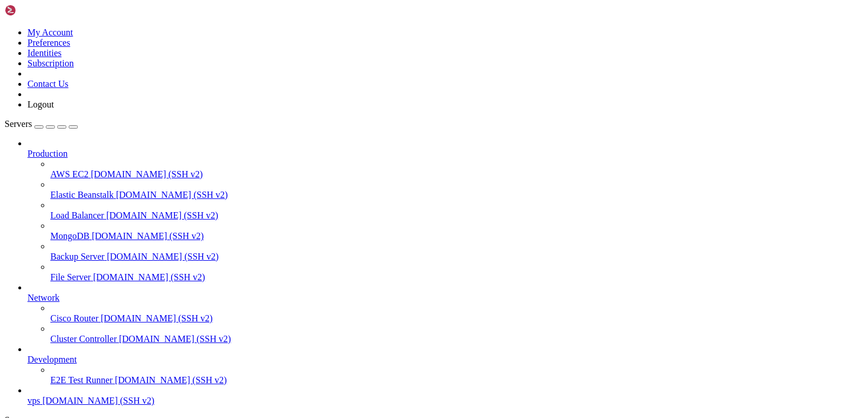  I want to click on span: Backup Server, so click(78, 256).